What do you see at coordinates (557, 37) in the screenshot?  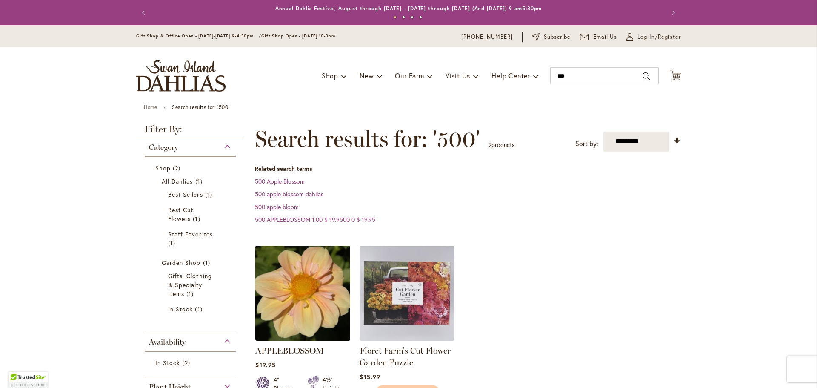 I see `span: Subscribe` at bounding box center [557, 37].